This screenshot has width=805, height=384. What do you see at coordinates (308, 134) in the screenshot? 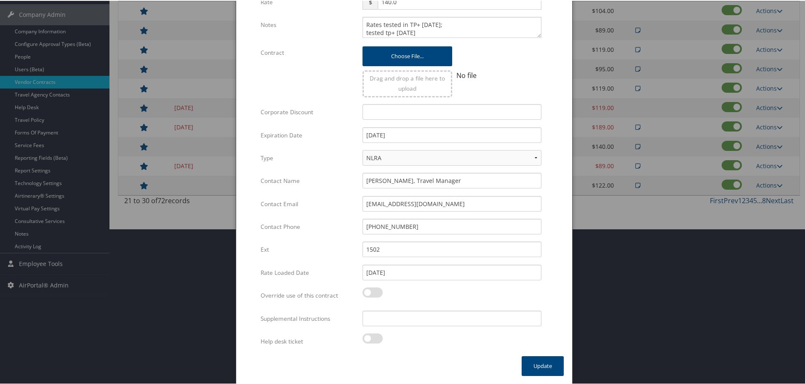
I see `label: Expiration Date` at bounding box center [308, 134].